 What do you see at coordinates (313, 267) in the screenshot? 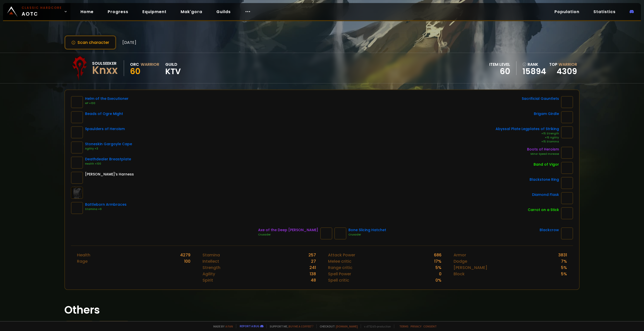
I see `div: 241` at bounding box center [313, 267].